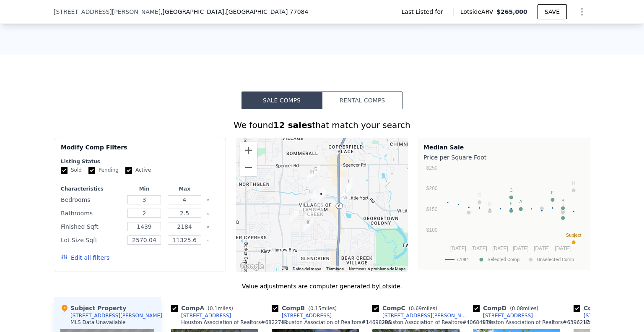  Describe the element at coordinates (424, 12) in the screenshot. I see `span: Last Listed for` at that location.